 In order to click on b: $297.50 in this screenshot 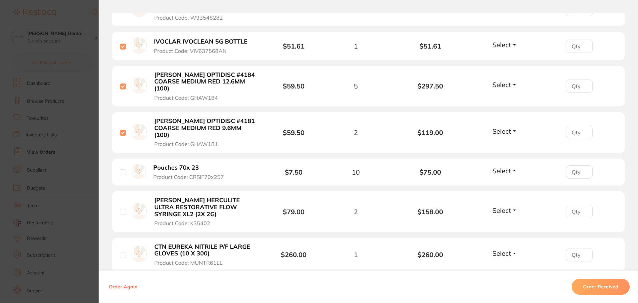, I will do `click(430, 86)`.